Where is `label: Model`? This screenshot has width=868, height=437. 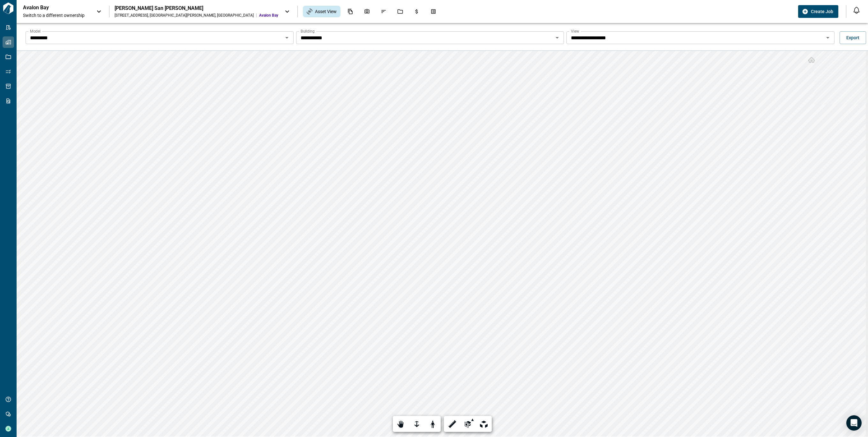 label: Model is located at coordinates (35, 31).